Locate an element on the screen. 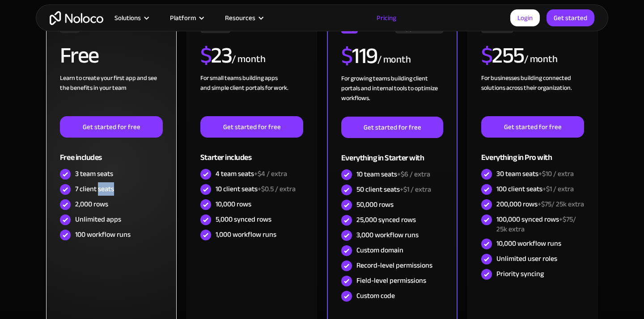  span: +$0.5 / extra is located at coordinates (276, 189).